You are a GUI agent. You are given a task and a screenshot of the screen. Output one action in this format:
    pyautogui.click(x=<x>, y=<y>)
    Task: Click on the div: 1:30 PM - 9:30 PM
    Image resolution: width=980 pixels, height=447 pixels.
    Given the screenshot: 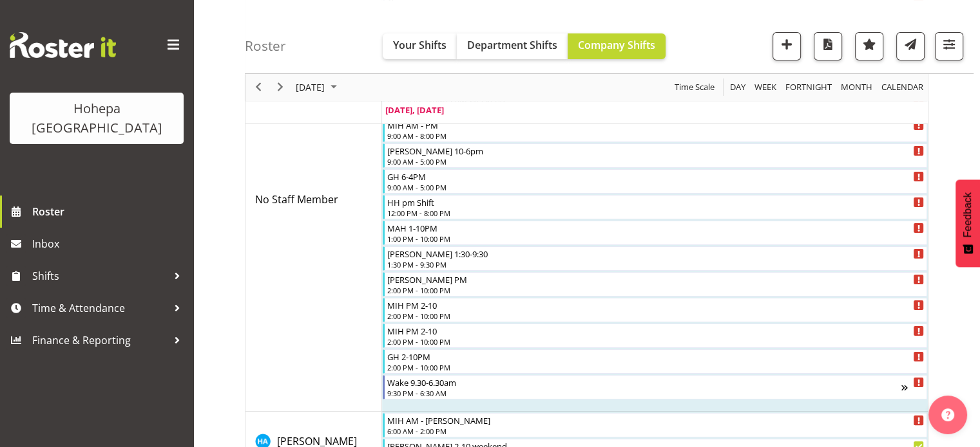 What is the action you would take?
    pyautogui.click(x=655, y=265)
    